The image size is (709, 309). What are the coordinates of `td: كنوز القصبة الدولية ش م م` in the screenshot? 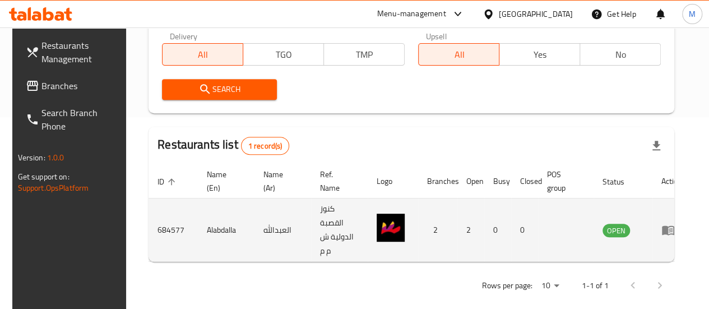 It's located at (339, 230).